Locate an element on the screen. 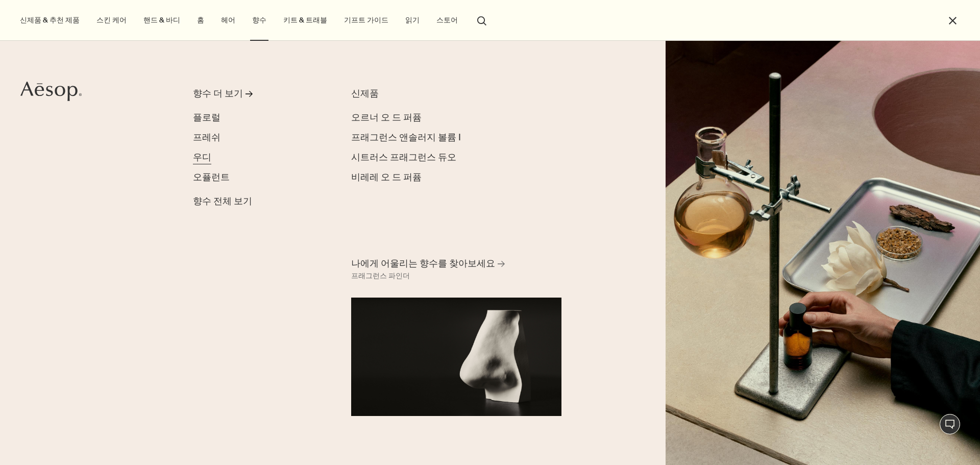 The height and width of the screenshot is (465, 980). span: 나에게 어울리는 향수를 찾아보세요 is located at coordinates (423, 264).